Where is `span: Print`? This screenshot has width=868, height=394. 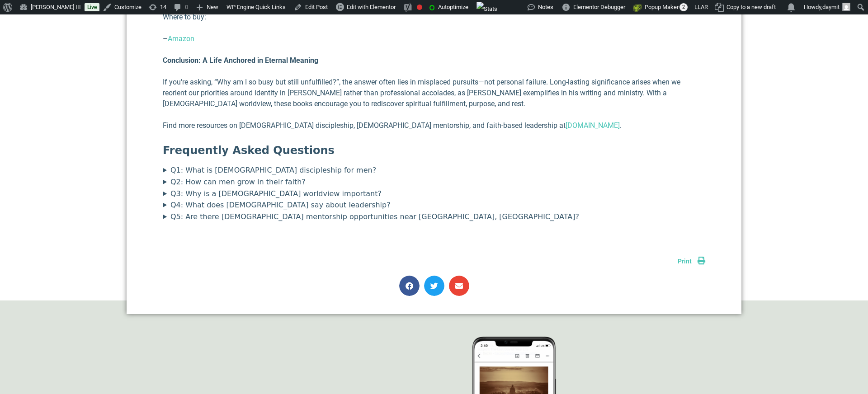
span: Print is located at coordinates (684, 261).